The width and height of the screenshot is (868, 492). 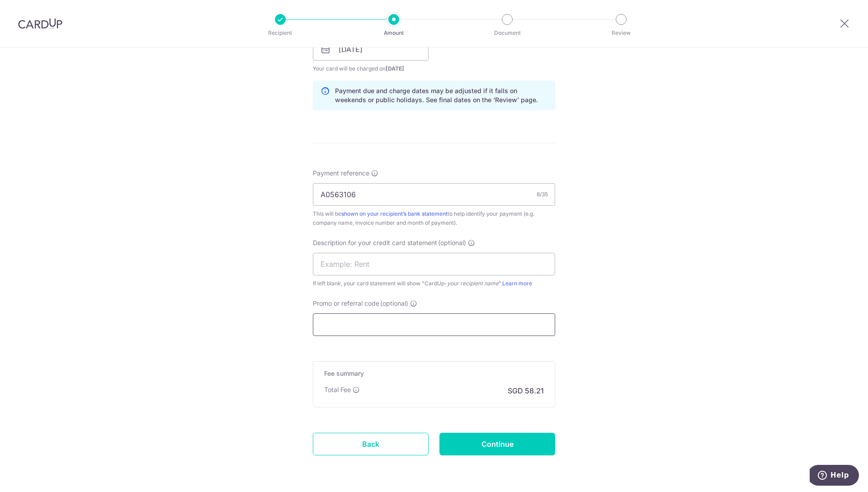 What do you see at coordinates (40, 24) in the screenshot?
I see `img: CardUp` at bounding box center [40, 24].